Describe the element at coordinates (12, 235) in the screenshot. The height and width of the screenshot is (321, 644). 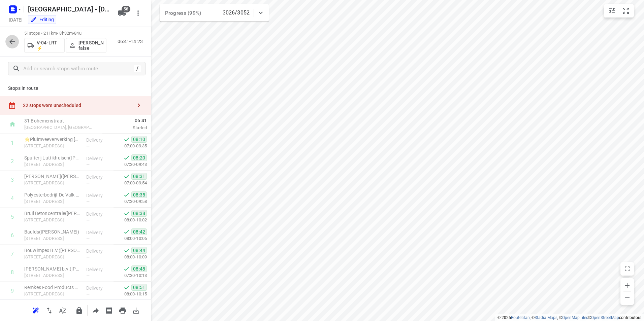
I see `div: 6` at that location.